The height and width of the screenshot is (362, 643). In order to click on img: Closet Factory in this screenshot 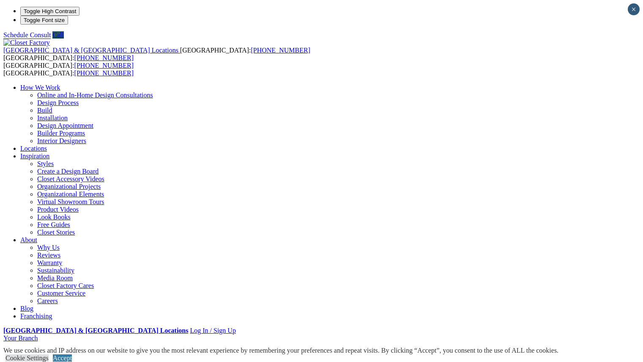, I will do `click(27, 43)`.